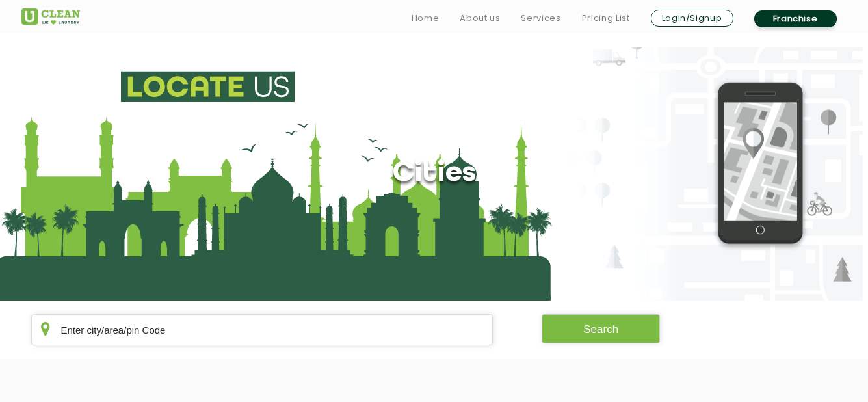 This screenshot has width=868, height=402. What do you see at coordinates (601, 329) in the screenshot?
I see `button: Search` at bounding box center [601, 329].